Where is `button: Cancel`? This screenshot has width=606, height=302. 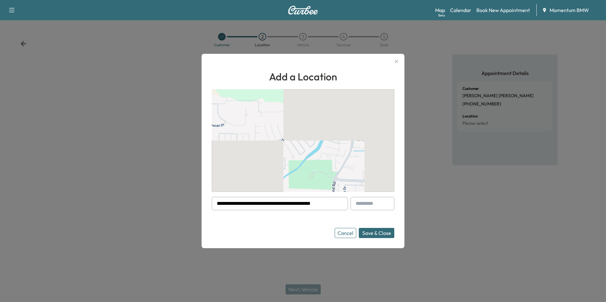
button: Cancel is located at coordinates (346, 233).